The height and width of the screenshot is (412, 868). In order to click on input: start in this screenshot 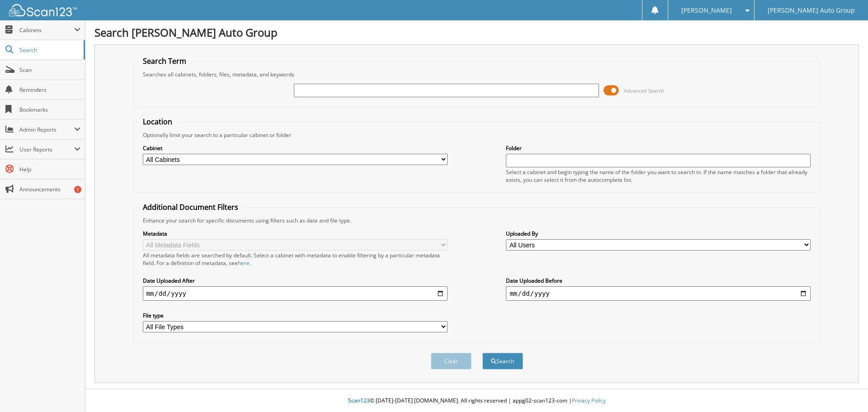, I will do `click(295, 293)`.